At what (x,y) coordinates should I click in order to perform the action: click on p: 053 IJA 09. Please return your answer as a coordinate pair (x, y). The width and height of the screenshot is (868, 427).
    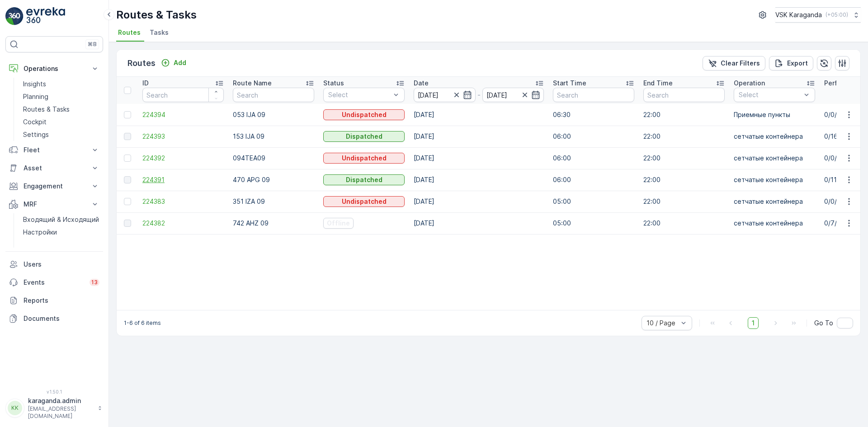
    Looking at the image, I should click on (273, 115).